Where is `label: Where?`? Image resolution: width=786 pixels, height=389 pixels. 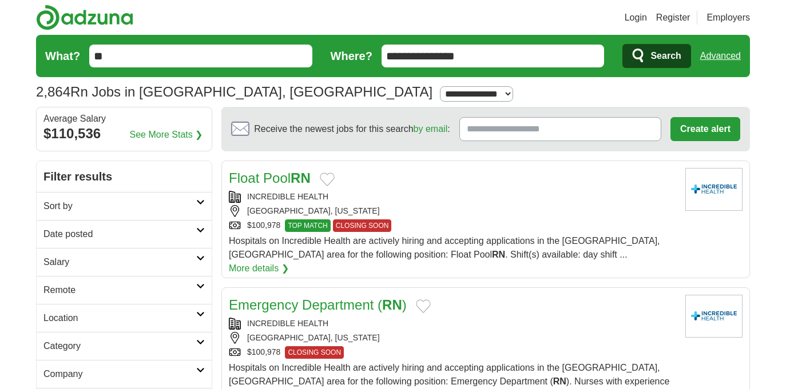
label: Where? is located at coordinates (351, 56).